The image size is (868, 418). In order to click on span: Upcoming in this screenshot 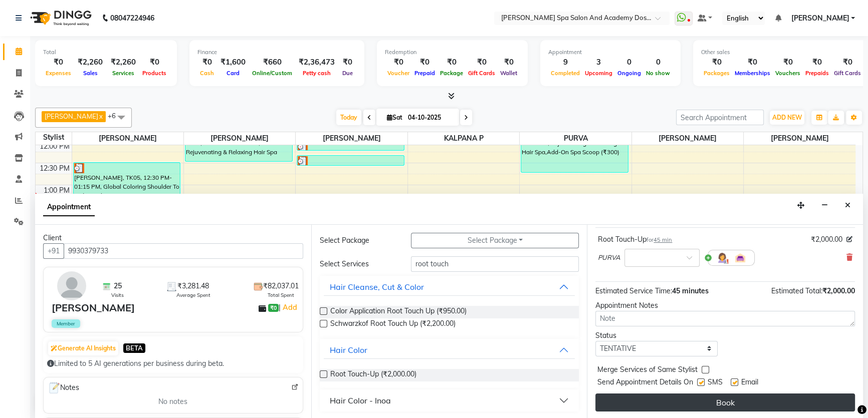, I will do `click(599, 73)`.